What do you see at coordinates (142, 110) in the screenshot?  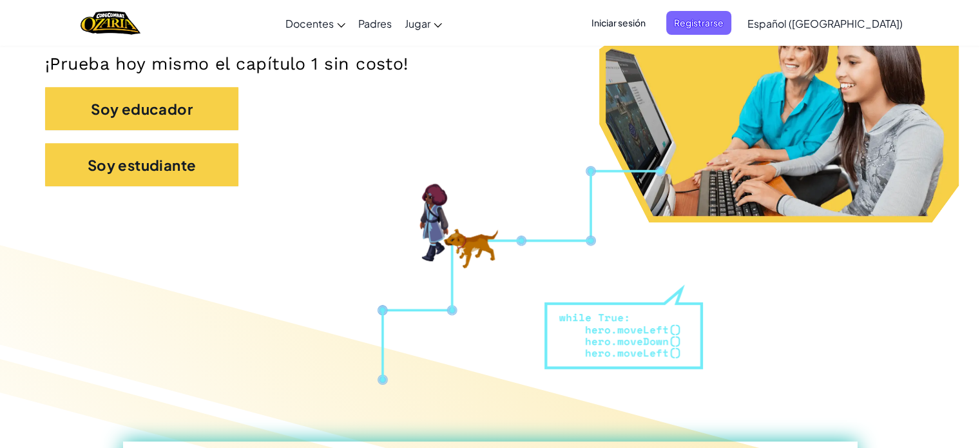 I see `font: Soy educador` at bounding box center [142, 110].